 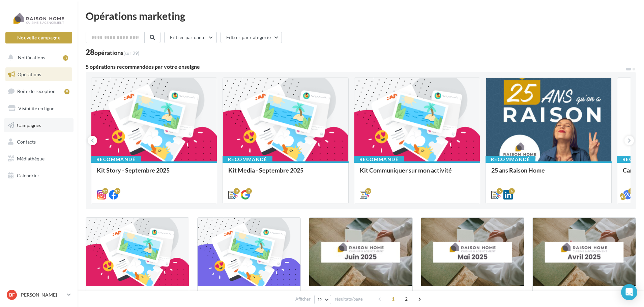 What do you see at coordinates (251, 37) in the screenshot?
I see `button: Filtrer par catégorie` at bounding box center [251, 37].